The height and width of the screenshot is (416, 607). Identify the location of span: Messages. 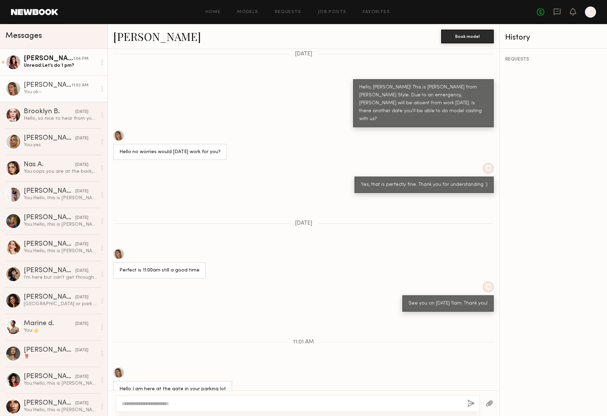
(24, 36).